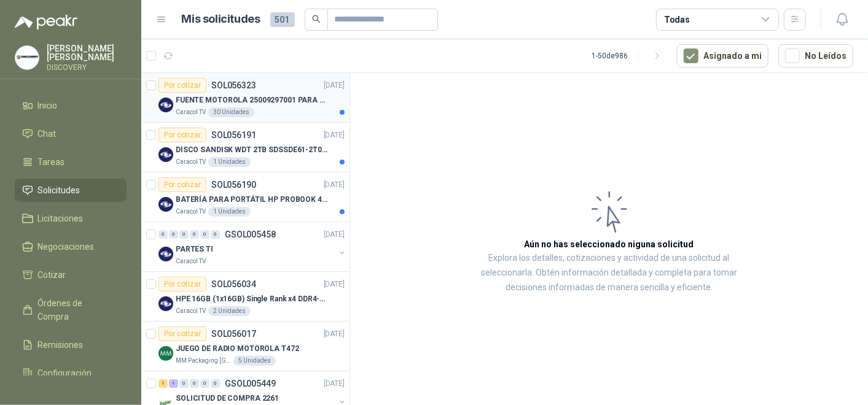 The width and height of the screenshot is (868, 405). I want to click on span: Licitaciones, so click(61, 218).